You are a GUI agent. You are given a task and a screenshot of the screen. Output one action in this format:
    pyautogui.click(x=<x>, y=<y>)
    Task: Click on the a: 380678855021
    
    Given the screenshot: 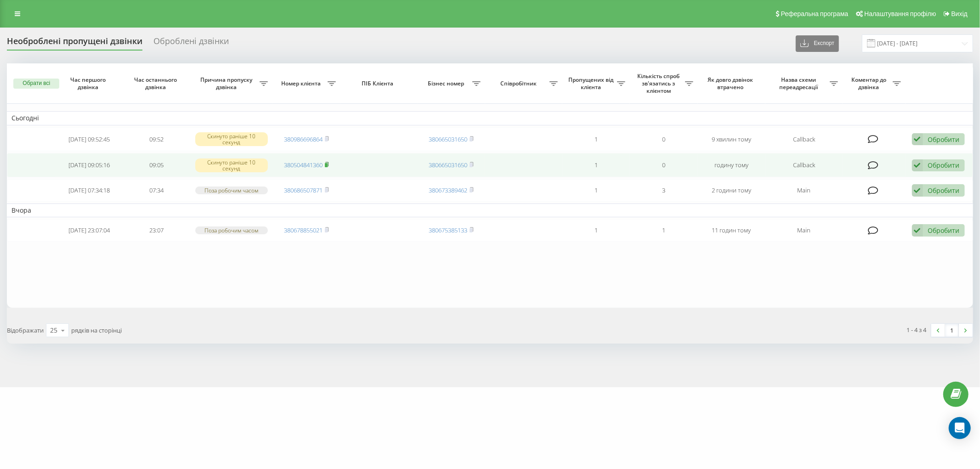 What is the action you would take?
    pyautogui.click(x=303, y=230)
    